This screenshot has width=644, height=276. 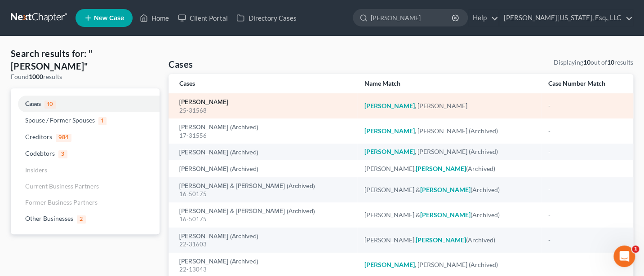 I want to click on div: Displaying out of results, so click(x=593, y=62).